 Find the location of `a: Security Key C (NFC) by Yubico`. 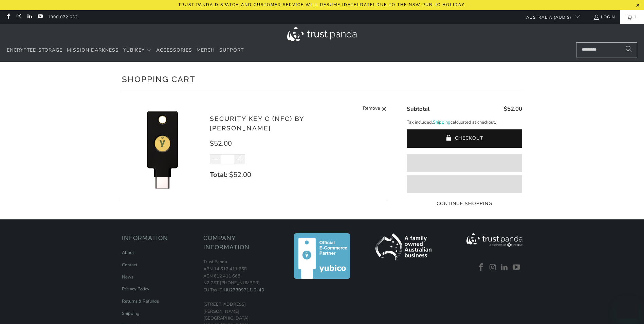

a: Security Key C (NFC) by Yubico is located at coordinates (163, 148).